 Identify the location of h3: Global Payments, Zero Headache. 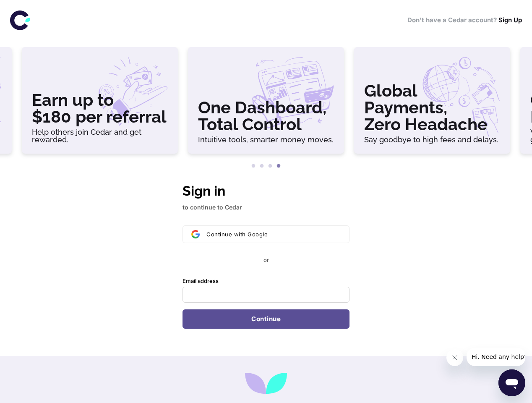
(432, 108).